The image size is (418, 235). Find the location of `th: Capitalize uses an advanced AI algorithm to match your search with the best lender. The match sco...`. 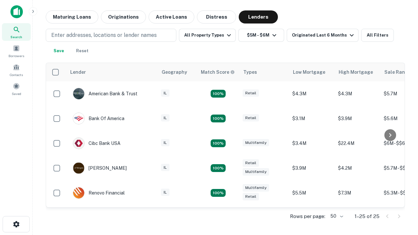

th: Capitalize uses an advanced AI algorithm to match your search with the best lender. The match sco... is located at coordinates (218, 72).